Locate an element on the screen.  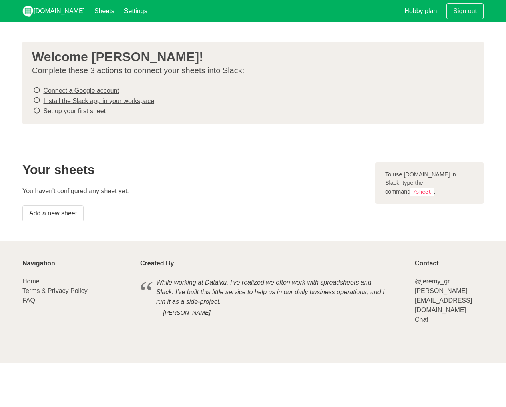
p: Navigation is located at coordinates (76, 264).